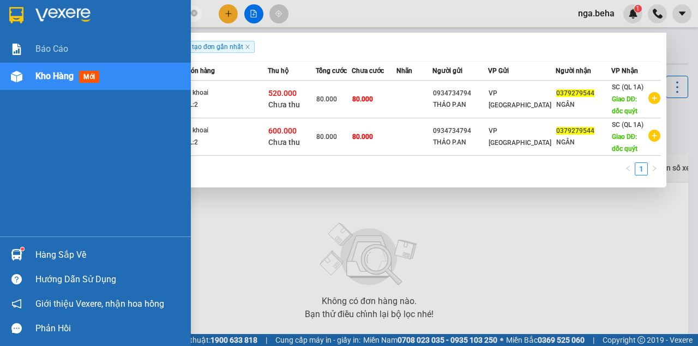 The width and height of the screenshot is (698, 346). Describe the element at coordinates (331, 71) in the screenshot. I see `span: Tổng cước` at that location.